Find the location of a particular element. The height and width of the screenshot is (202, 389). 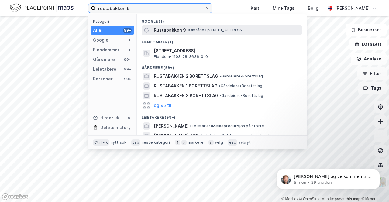

div: Google (1) is located at coordinates (222, 20).